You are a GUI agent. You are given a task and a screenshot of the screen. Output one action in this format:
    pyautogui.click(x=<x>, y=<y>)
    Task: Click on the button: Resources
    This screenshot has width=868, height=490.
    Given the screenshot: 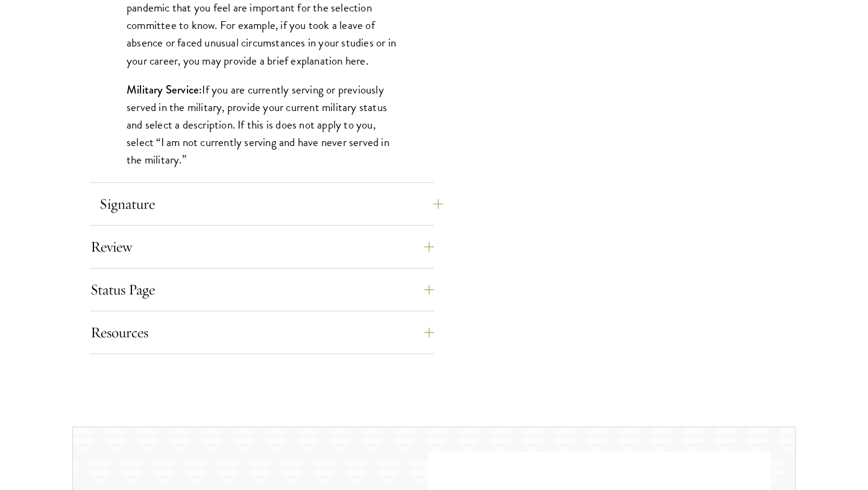 What is the action you would take?
    pyautogui.click(x=262, y=333)
    